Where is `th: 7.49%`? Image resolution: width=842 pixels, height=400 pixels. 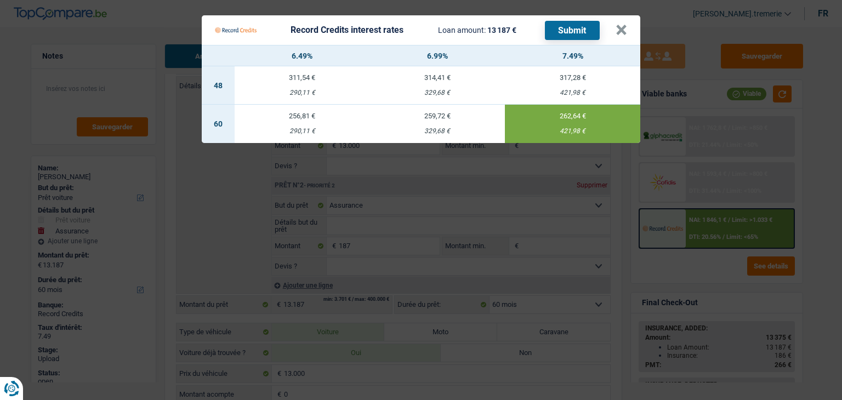
th: 7.49% is located at coordinates (573, 56).